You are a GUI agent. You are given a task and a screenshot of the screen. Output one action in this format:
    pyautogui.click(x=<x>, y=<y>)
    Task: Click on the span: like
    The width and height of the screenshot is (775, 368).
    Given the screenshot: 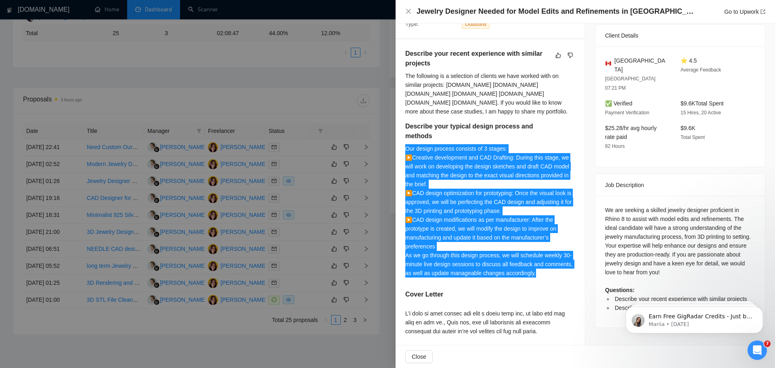 What is the action you would take?
    pyautogui.click(x=558, y=55)
    